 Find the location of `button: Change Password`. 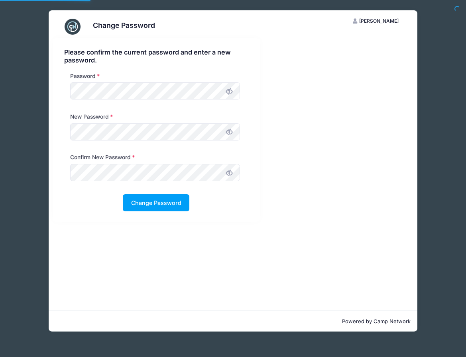

button: Change Password is located at coordinates (156, 203).